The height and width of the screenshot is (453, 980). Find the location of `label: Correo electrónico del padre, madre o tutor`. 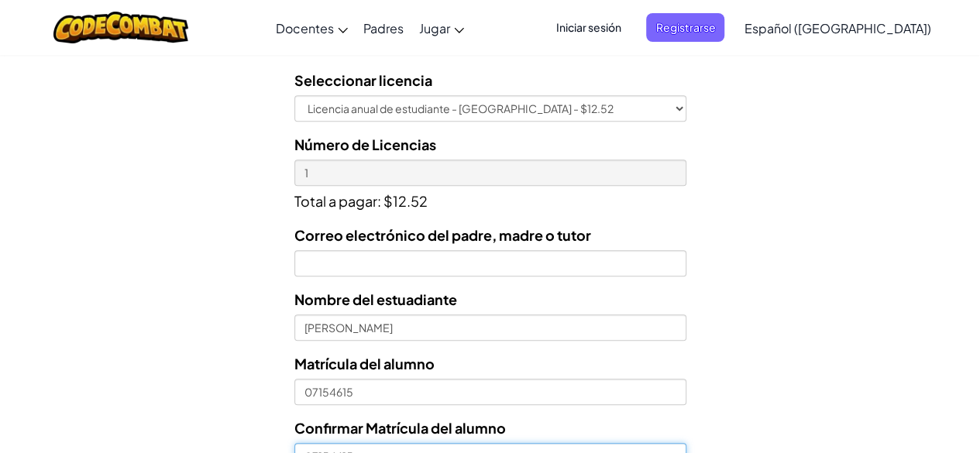

label: Correo electrónico del padre, madre o tutor is located at coordinates (442, 235).